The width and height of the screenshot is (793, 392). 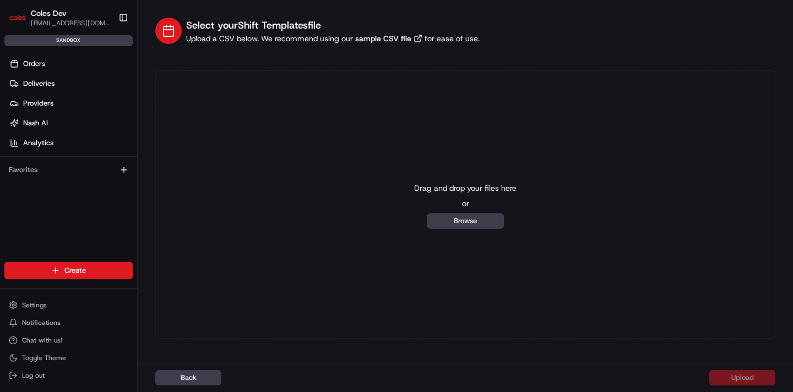 I want to click on span: Orders, so click(x=34, y=64).